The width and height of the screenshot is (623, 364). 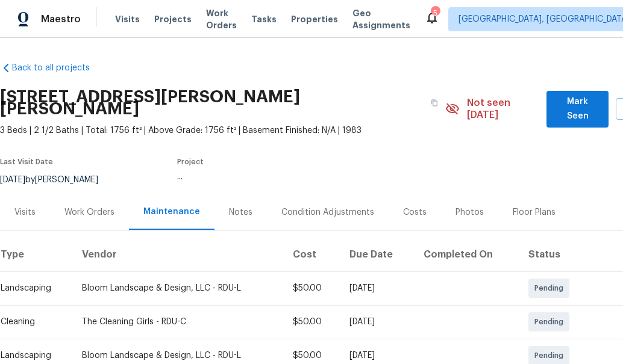 What do you see at coordinates (578, 109) in the screenshot?
I see `button: Mark Seen` at bounding box center [578, 109].